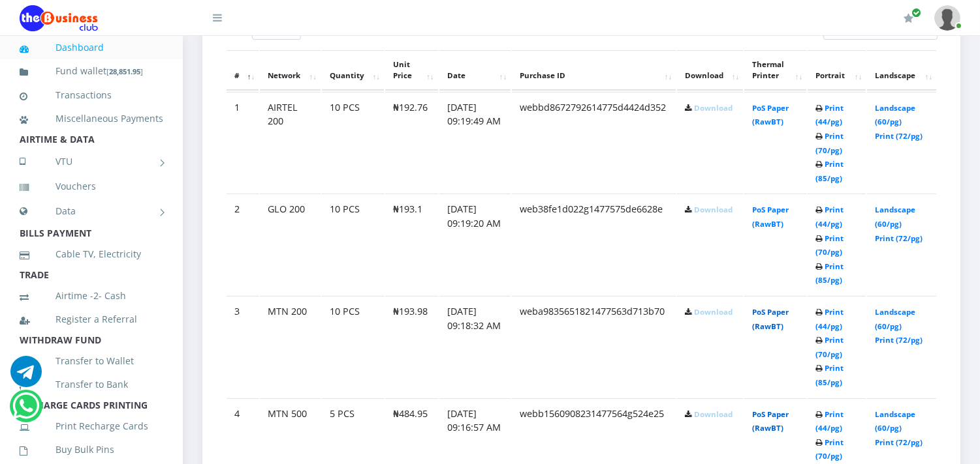 This screenshot has height=464, width=980. What do you see at coordinates (593, 70) in the screenshot?
I see `th: Purchase ID: activate to sort column ascending` at bounding box center [593, 70].